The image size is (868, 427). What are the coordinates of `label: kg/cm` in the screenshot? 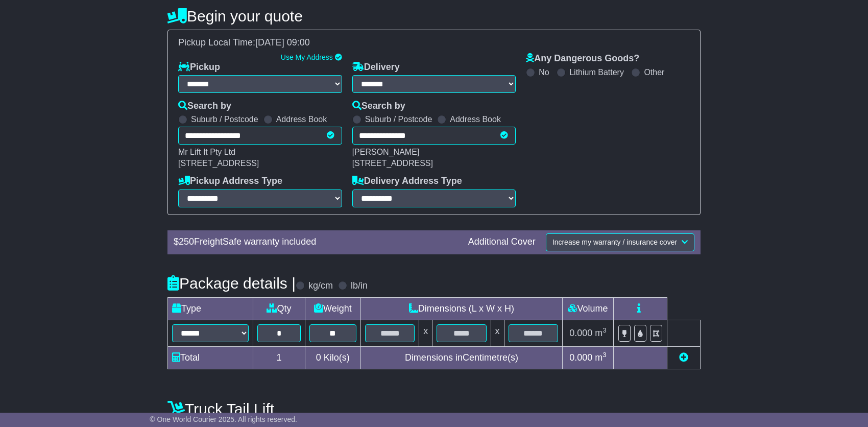 It's located at (321, 286).